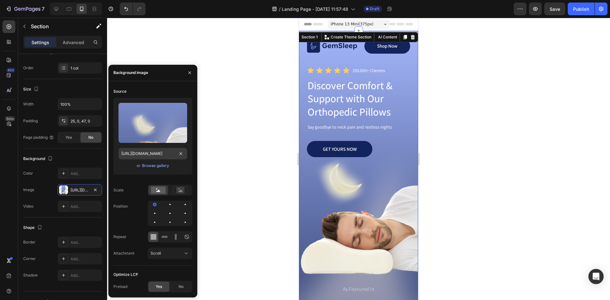 This screenshot has height=300, width=610. What do you see at coordinates (555, 9) in the screenshot?
I see `span: Save` at bounding box center [555, 9].